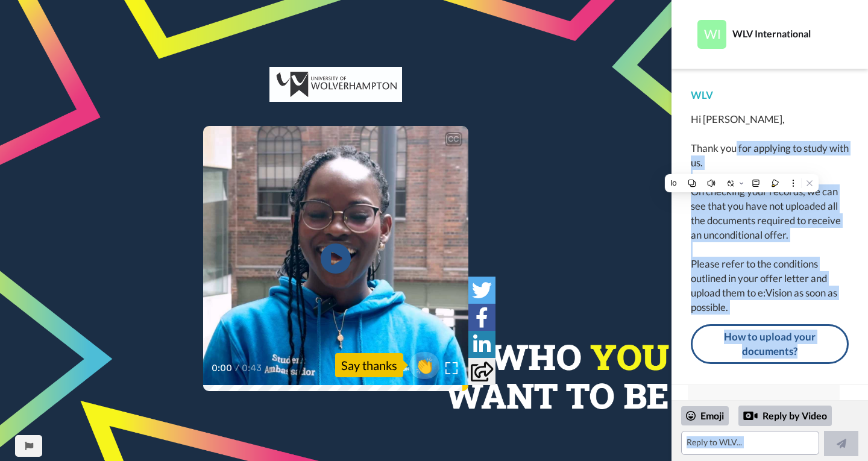  Describe the element at coordinates (712, 34) in the screenshot. I see `img: Profile Image` at that location.